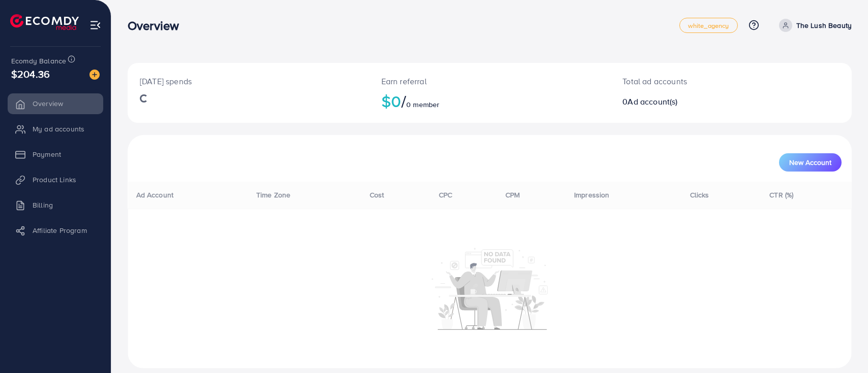  What do you see at coordinates (44, 22) in the screenshot?
I see `img: logo` at bounding box center [44, 22].